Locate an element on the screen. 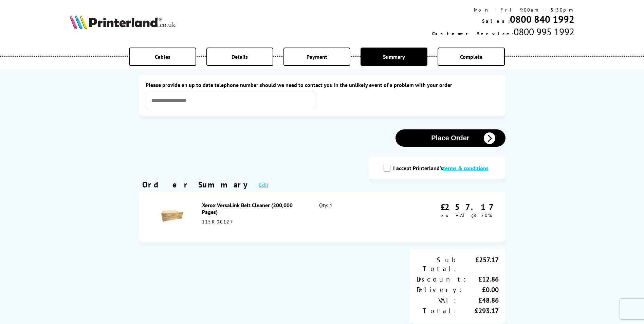 The image size is (644, 324). a: modal_tc is located at coordinates (466, 168).